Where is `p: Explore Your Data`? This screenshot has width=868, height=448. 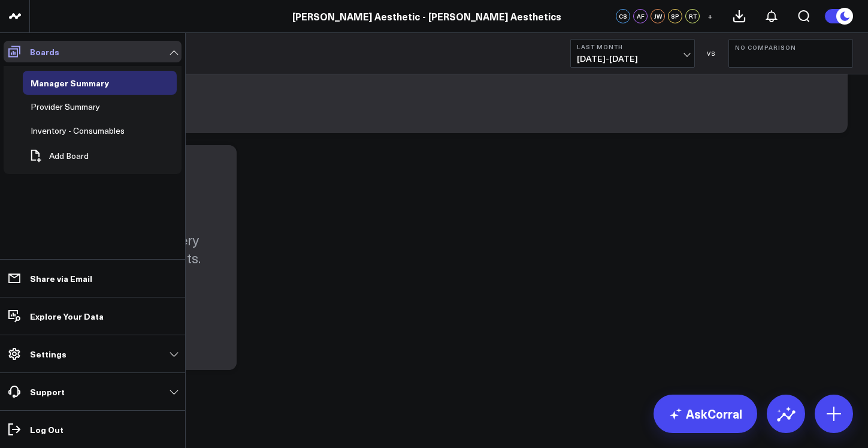
p: Explore Your Data is located at coordinates (66, 316).